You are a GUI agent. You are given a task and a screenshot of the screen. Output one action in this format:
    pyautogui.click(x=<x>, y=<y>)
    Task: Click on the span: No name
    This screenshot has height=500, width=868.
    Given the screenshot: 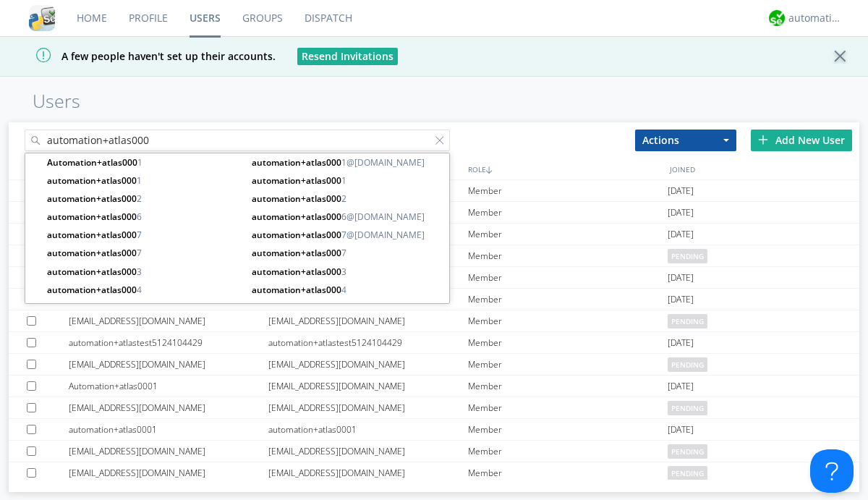 What is the action you would take?
    pyautogui.click(x=87, y=299)
    